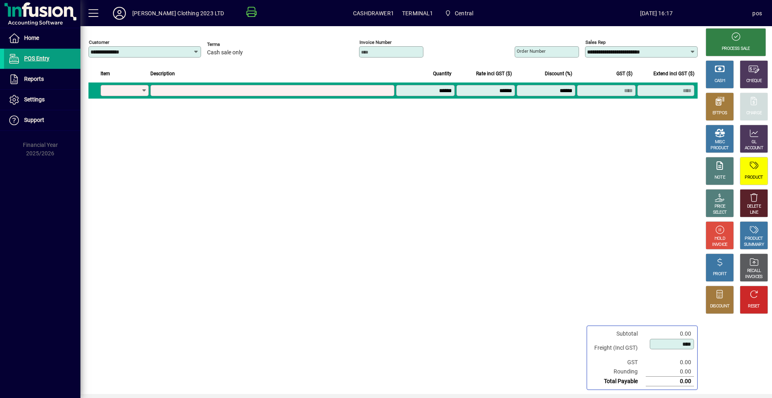 The height and width of the screenshot is (398, 772). What do you see at coordinates (720, 274) in the screenshot?
I see `div: PROFIT` at bounding box center [720, 274].